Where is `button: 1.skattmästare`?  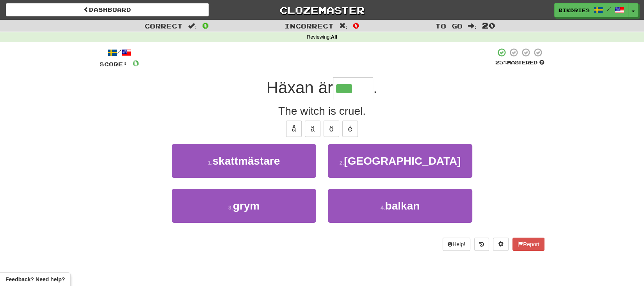 button: 1.skattmästare is located at coordinates (244, 160).